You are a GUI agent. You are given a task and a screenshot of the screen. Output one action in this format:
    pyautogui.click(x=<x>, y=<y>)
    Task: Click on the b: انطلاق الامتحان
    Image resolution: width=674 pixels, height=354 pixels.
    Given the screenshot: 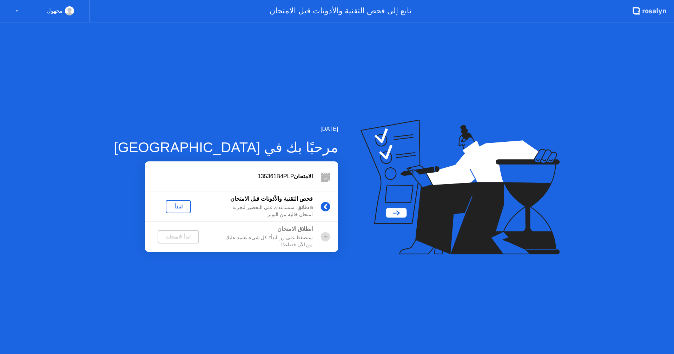 What is the action you would take?
    pyautogui.click(x=295, y=229)
    